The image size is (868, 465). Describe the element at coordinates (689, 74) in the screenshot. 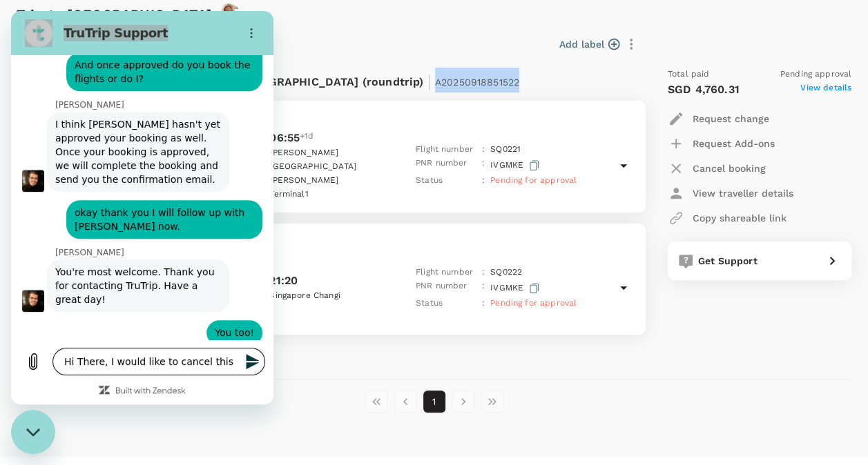

I see `span: Total paid` at that location.